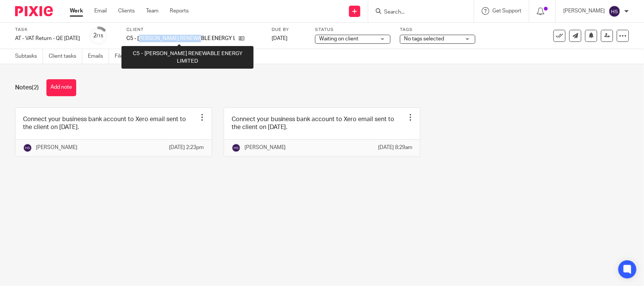 The image size is (644, 286). What do you see at coordinates (98, 56) in the screenshot?
I see `a: Emails` at bounding box center [98, 56].